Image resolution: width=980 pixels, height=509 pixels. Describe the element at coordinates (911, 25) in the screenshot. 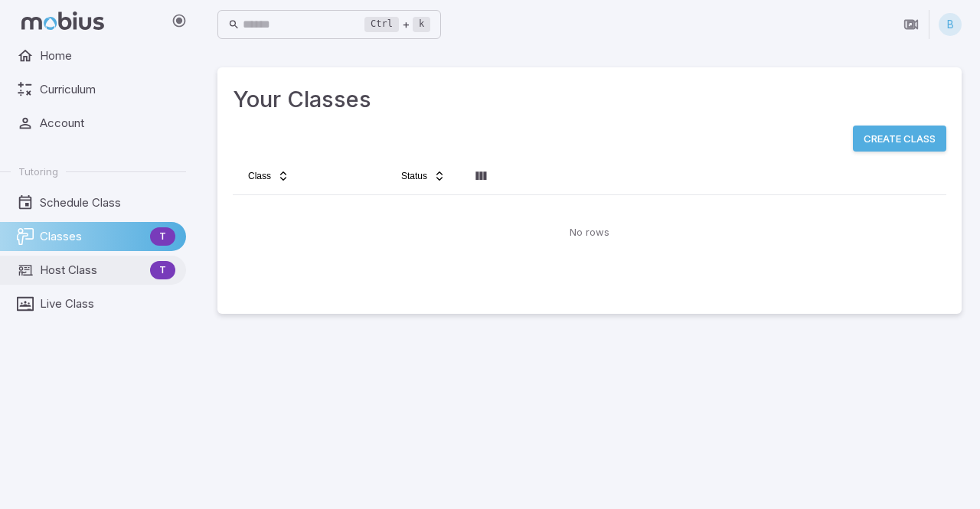

I see `button: Join in Zoom Client` at that location.